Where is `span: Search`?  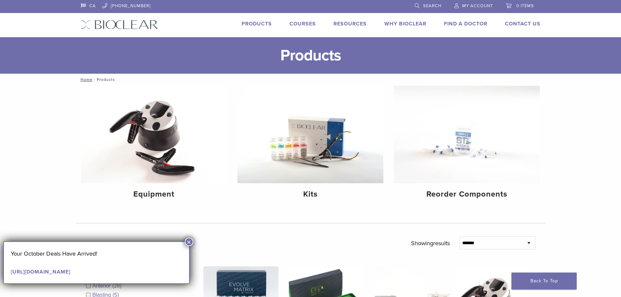
span: Search is located at coordinates (433, 6).